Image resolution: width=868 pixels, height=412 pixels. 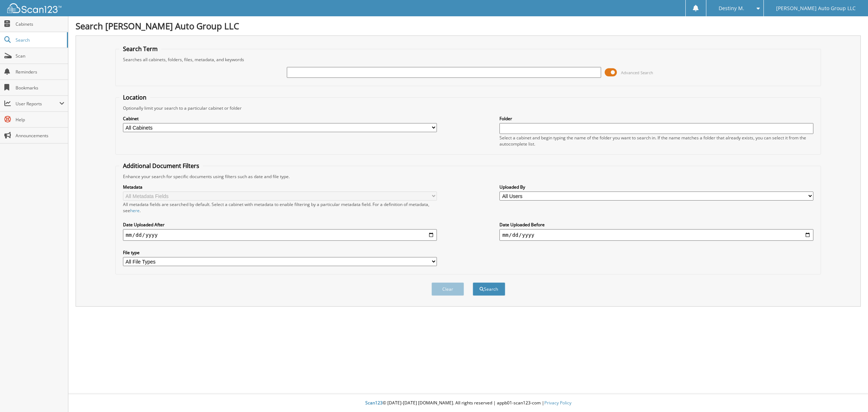 What do you see at coordinates (656, 118) in the screenshot?
I see `label: Folder` at bounding box center [656, 118].